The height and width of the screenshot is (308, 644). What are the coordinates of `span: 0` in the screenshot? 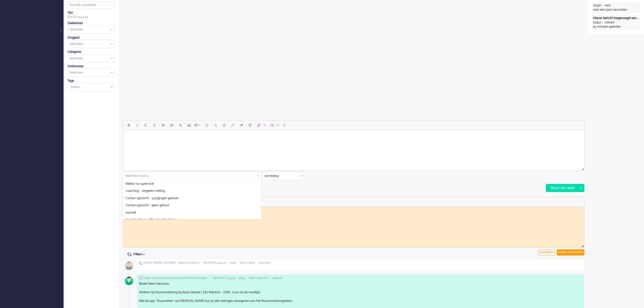 It's located at (285, 125).